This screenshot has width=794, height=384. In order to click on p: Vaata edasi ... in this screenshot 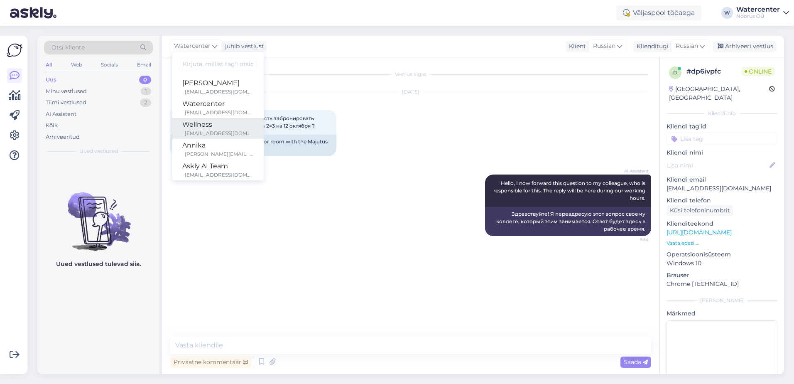, I will do `click(722, 243)`.